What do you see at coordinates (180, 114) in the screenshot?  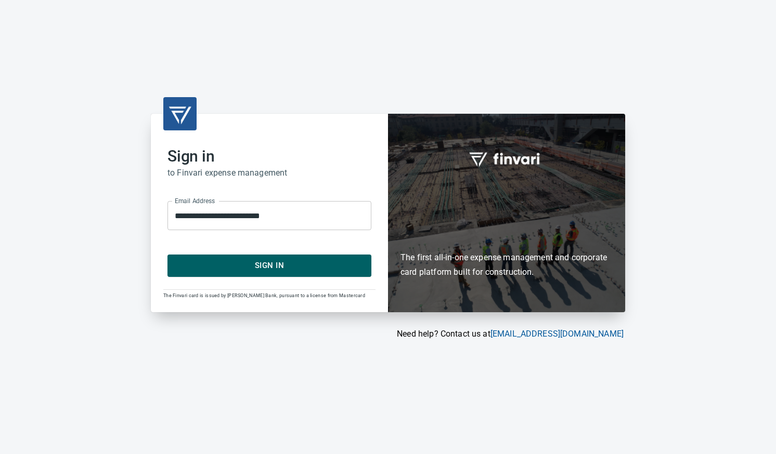 I see `img: transparent_logo.png` at bounding box center [180, 114].